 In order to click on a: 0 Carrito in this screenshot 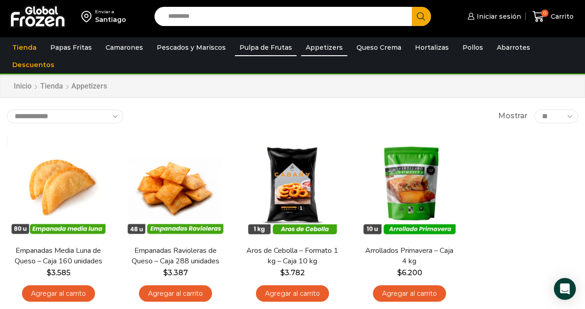, I will do `click(553, 16)`.